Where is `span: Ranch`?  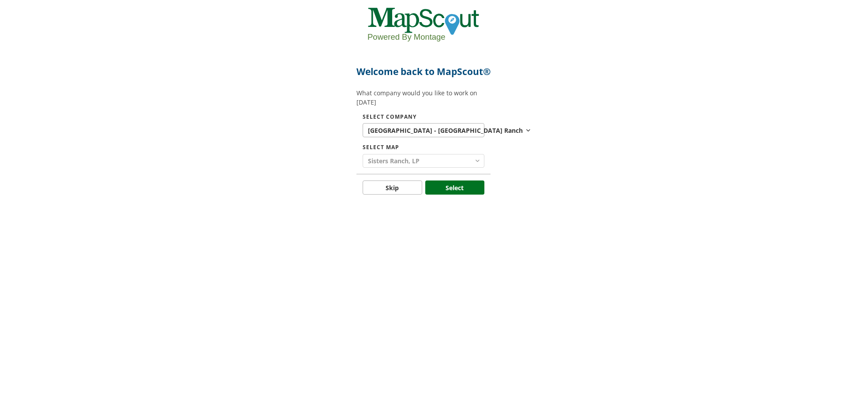
span: Ranch is located at coordinates (513, 130).